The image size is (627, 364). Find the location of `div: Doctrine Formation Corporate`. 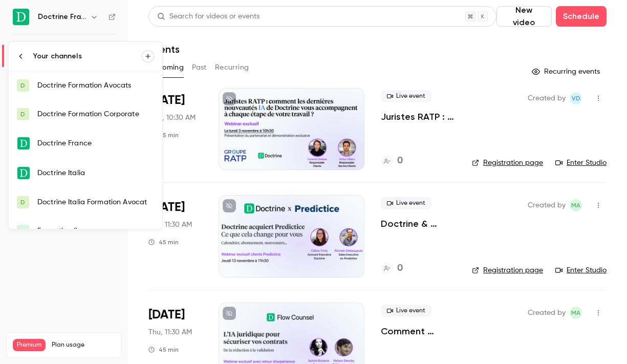

div: Doctrine Formation Corporate is located at coordinates (96, 114).